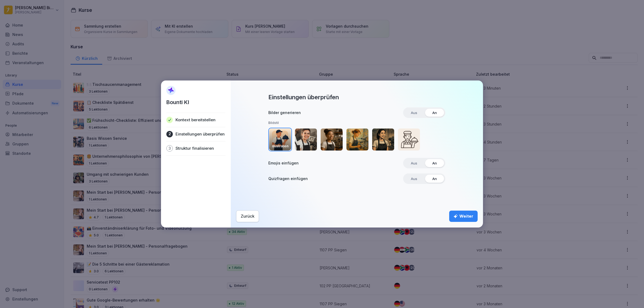  Describe the element at coordinates (288, 179) in the screenshot. I see `h3: Quizfragen einfügen` at that location.